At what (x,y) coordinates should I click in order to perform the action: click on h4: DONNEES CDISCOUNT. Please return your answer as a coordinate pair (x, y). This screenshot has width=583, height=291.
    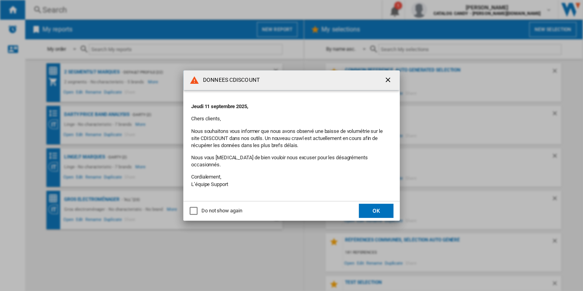
    Looking at the image, I should click on (229, 80).